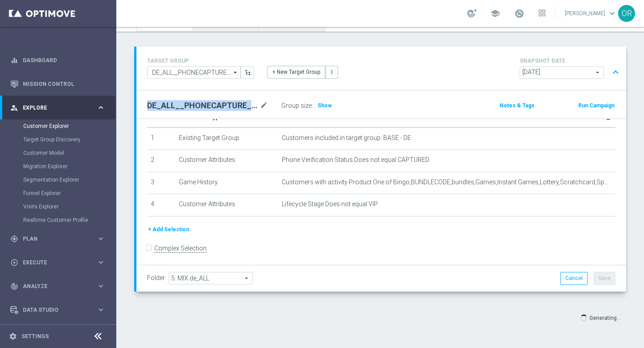 Image resolution: width=644 pixels, height=348 pixels. What do you see at coordinates (53, 108) in the screenshot?
I see `div: Explore` at bounding box center [53, 108].